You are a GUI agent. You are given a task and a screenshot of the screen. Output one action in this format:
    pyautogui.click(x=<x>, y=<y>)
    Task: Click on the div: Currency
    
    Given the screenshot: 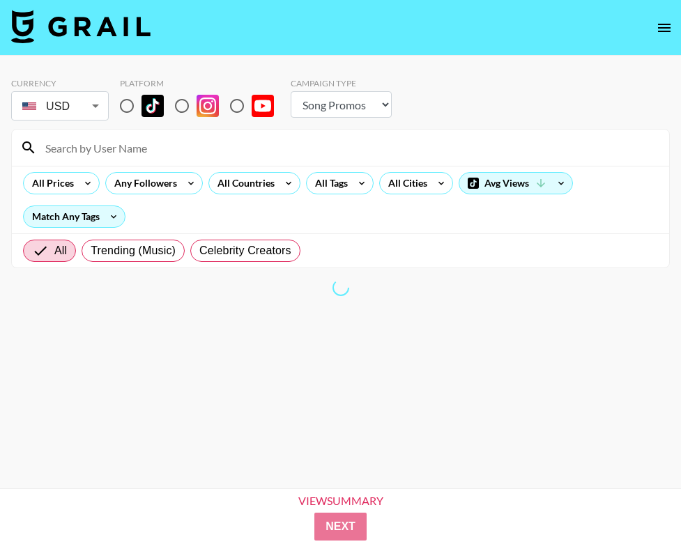 What is the action you would take?
    pyautogui.click(x=60, y=83)
    